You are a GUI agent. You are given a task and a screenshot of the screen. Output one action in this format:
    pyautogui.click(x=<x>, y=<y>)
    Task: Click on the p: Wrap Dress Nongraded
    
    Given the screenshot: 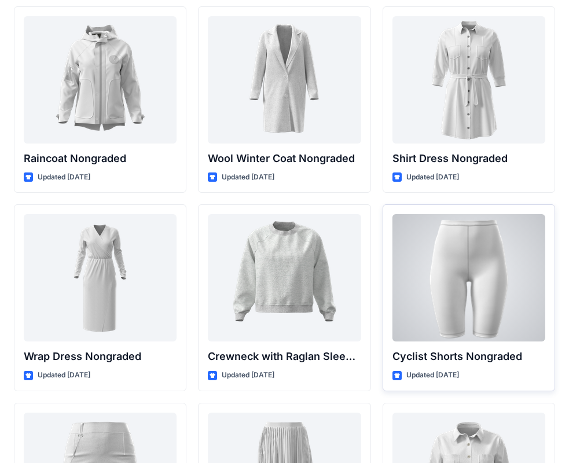 What is the action you would take?
    pyautogui.click(x=100, y=356)
    